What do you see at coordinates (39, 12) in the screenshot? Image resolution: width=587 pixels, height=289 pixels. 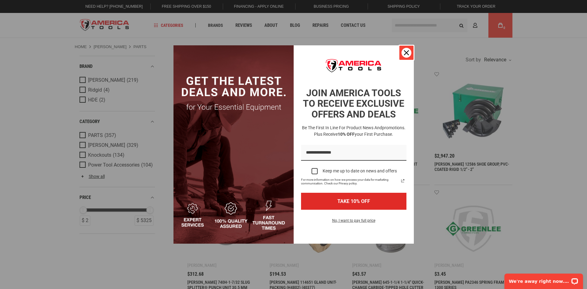 I see `p: We're away right now. Please check back later!` at bounding box center [39, 12].